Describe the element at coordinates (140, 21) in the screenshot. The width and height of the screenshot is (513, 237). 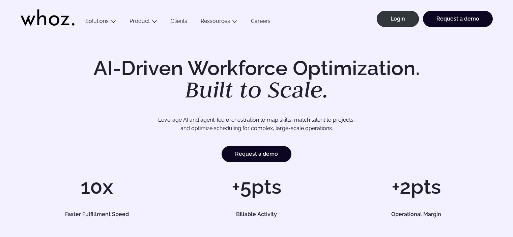
I see `a: Product` at that location.